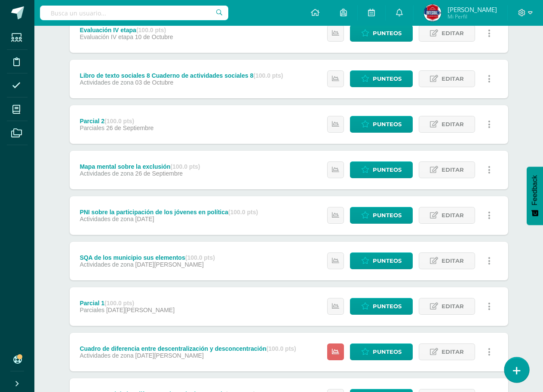 The height and width of the screenshot is (392, 543). What do you see at coordinates (154, 82) in the screenshot?
I see `span: 03 de Octubre` at bounding box center [154, 82].